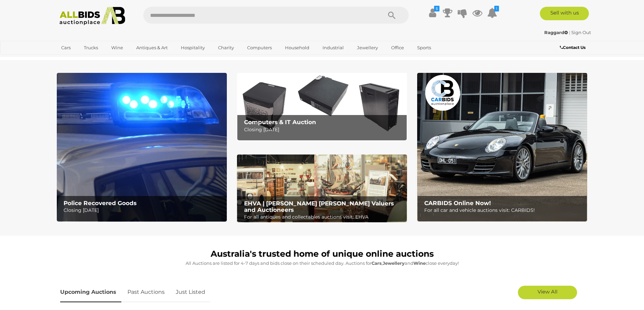 The image size is (644, 310). What do you see at coordinates (90, 48) in the screenshot?
I see `a: Trucks` at bounding box center [90, 48].